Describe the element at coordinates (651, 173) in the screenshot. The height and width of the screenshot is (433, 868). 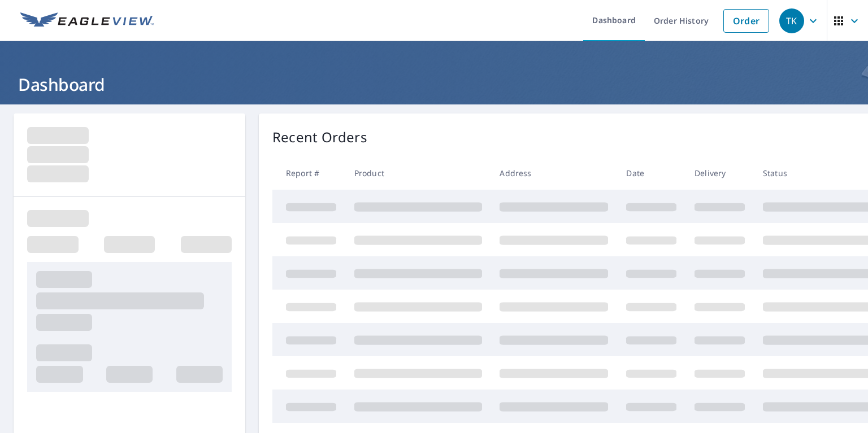
I see `th: Date` at that location.